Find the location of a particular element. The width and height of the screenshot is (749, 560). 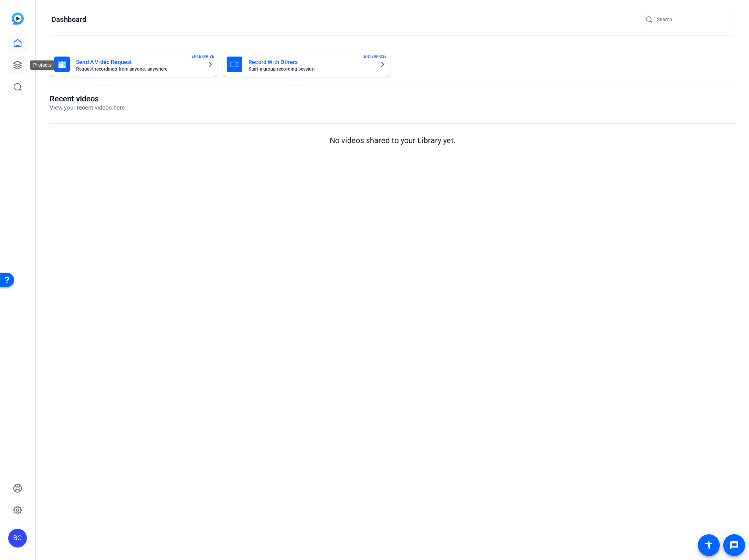

div: Projects is located at coordinates (42, 66).